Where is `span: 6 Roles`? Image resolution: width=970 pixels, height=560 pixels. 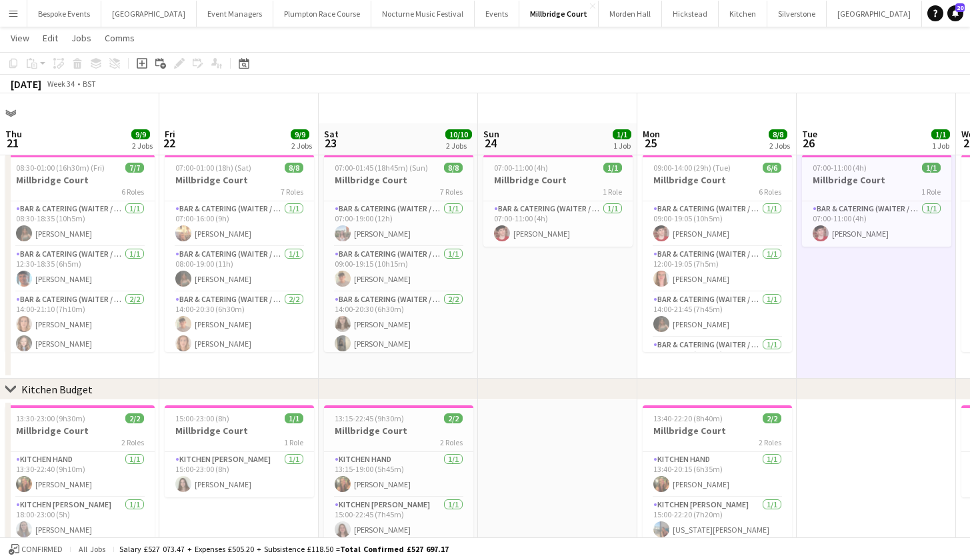
span: 6 Roles is located at coordinates (770, 191).